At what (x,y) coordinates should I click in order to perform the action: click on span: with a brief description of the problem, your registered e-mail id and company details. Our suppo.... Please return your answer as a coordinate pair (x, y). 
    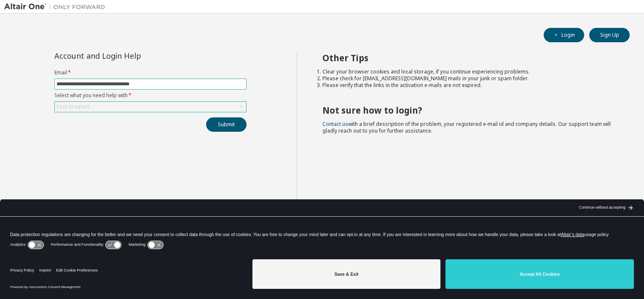
    Looking at the image, I should click on (467, 127).